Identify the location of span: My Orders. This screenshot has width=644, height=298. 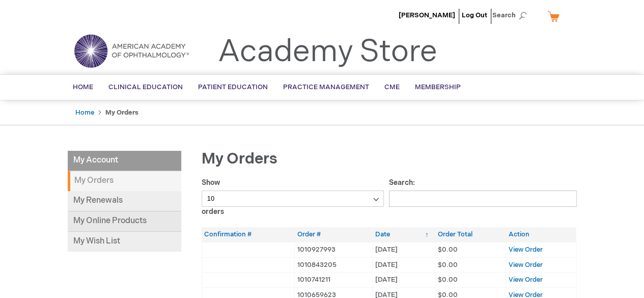
(239, 159).